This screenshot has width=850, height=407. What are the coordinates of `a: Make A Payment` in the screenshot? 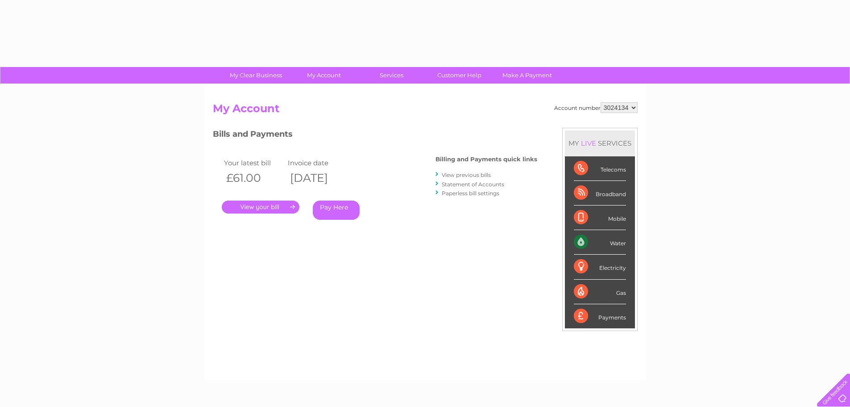 It's located at (527, 75).